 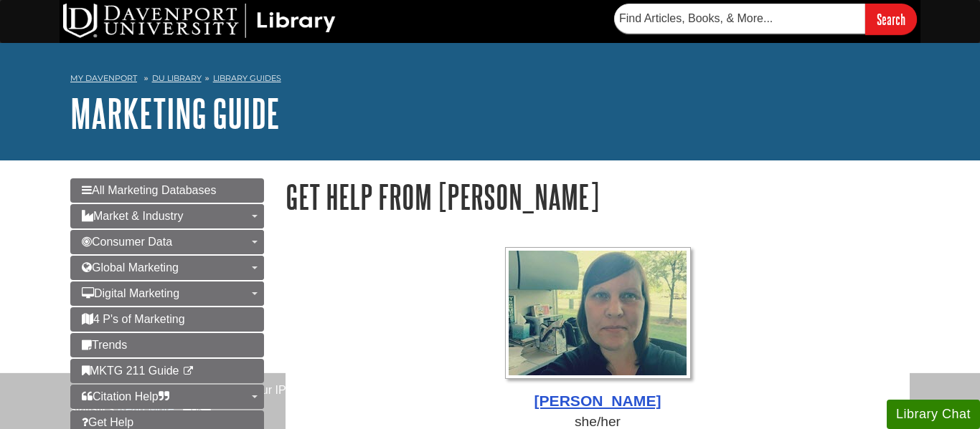 I want to click on a: My Davenport, so click(x=104, y=78).